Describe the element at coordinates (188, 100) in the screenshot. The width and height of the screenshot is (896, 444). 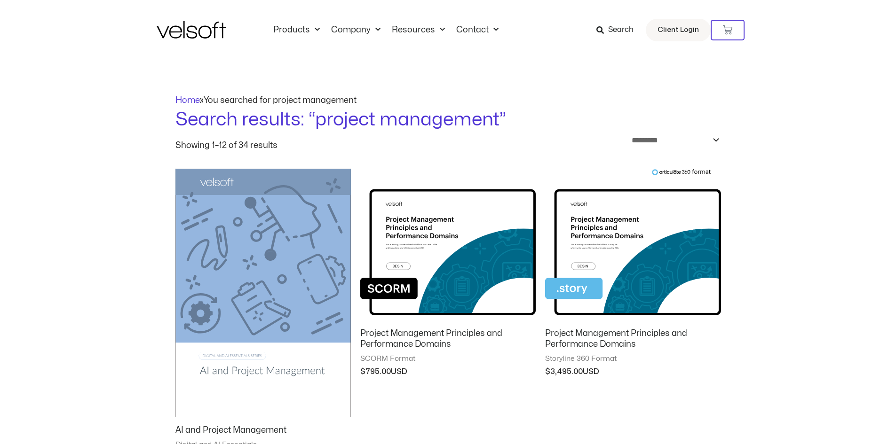
I see `a: Home` at that location.